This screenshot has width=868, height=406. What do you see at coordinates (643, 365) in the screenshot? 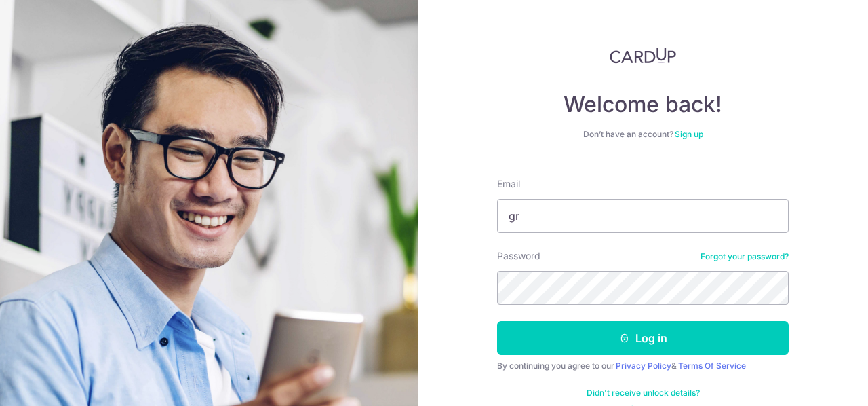
I see `a: Privacy Policy` at bounding box center [643, 365].